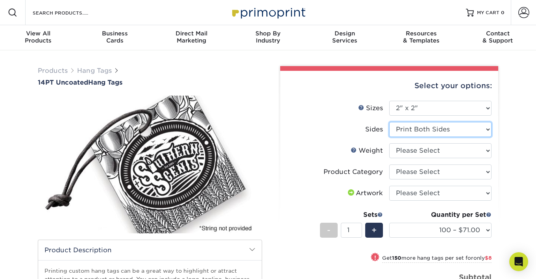 This screenshot has height=279, width=536. What do you see at coordinates (63, 82) in the screenshot?
I see `span: 14PT Uncoated` at bounding box center [63, 82].